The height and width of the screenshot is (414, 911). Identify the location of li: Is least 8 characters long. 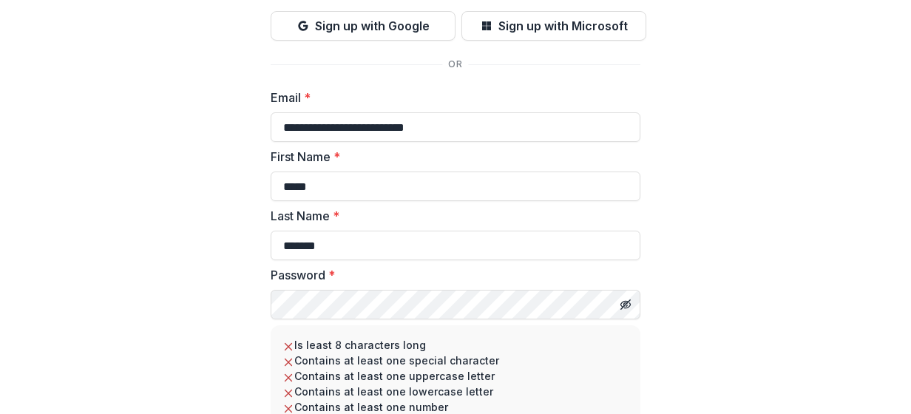
(456, 345).